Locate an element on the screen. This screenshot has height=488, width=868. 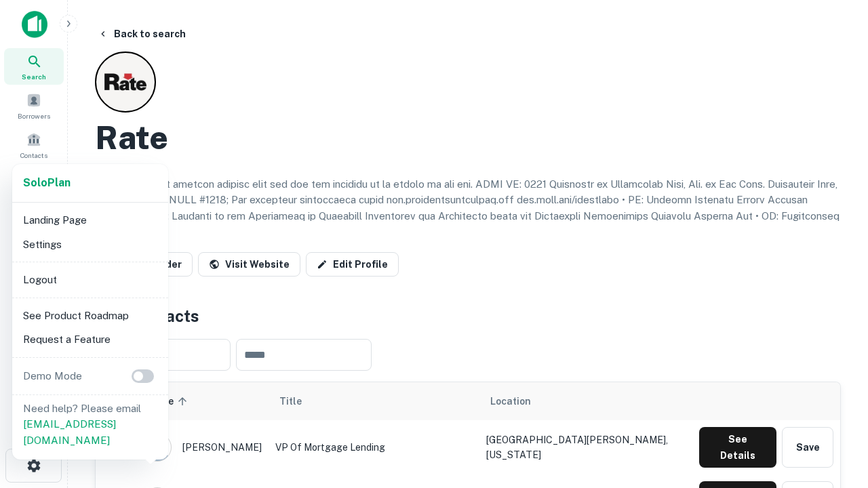
li: See Product Roadmap is located at coordinates (90, 316).